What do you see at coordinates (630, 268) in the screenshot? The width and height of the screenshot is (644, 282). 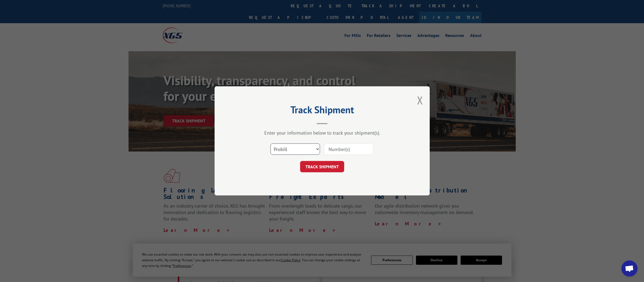 I see `div: Open chat` at bounding box center [630, 268].